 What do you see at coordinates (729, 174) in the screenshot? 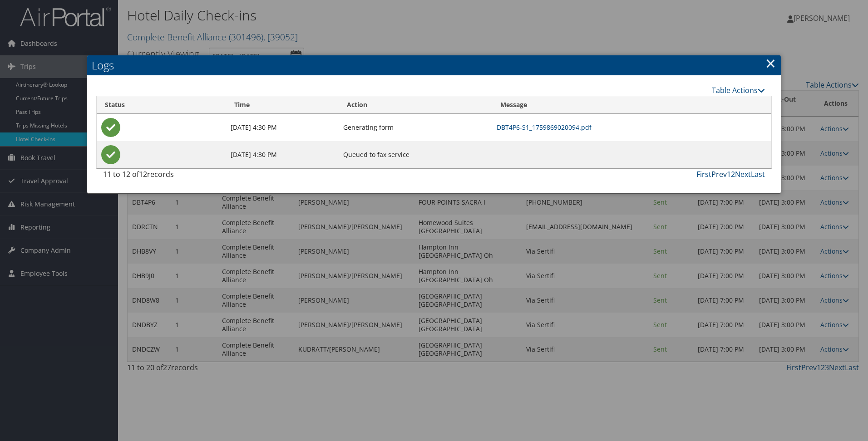
I see `a: 1` at bounding box center [729, 174].